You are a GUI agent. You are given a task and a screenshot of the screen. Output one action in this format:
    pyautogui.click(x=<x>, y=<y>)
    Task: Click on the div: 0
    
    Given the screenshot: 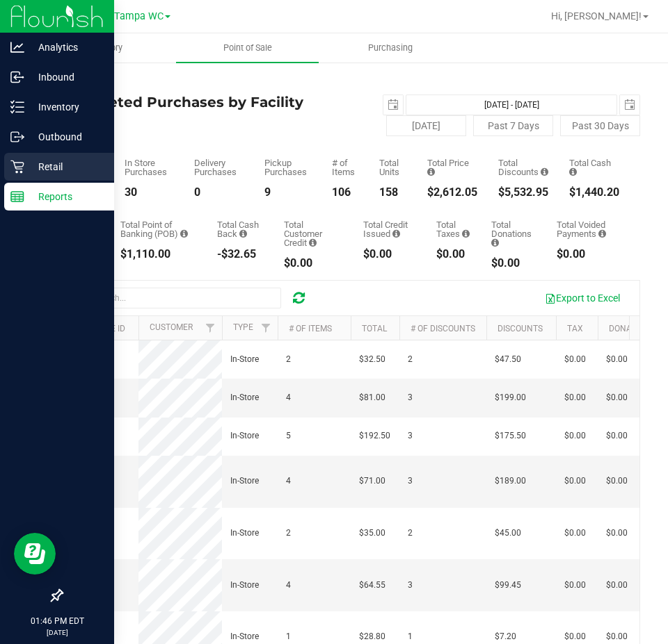 What is the action you would take?
    pyautogui.click(x=218, y=192)
    